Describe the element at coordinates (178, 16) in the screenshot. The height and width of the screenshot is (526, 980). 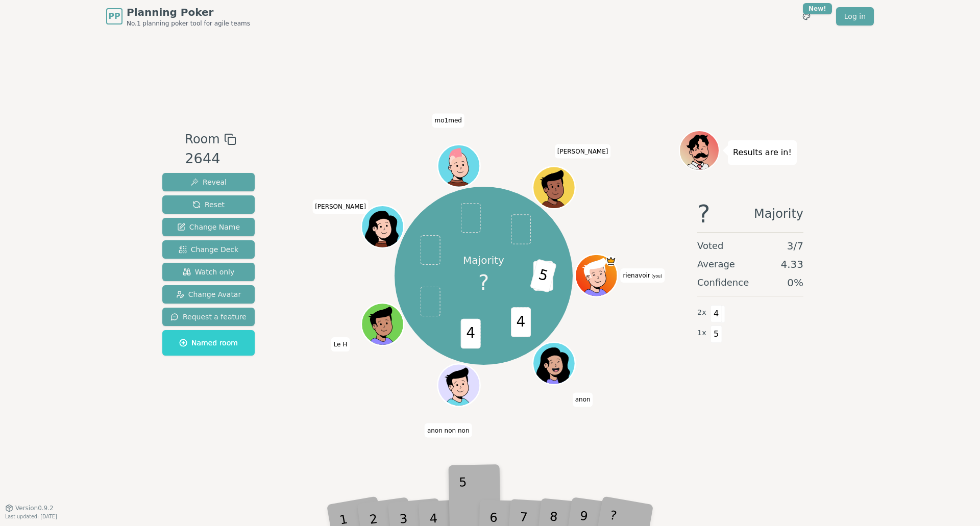
I see `a: PPPlanning PokerNo.1 planning poker tool for agile teams` at that location.